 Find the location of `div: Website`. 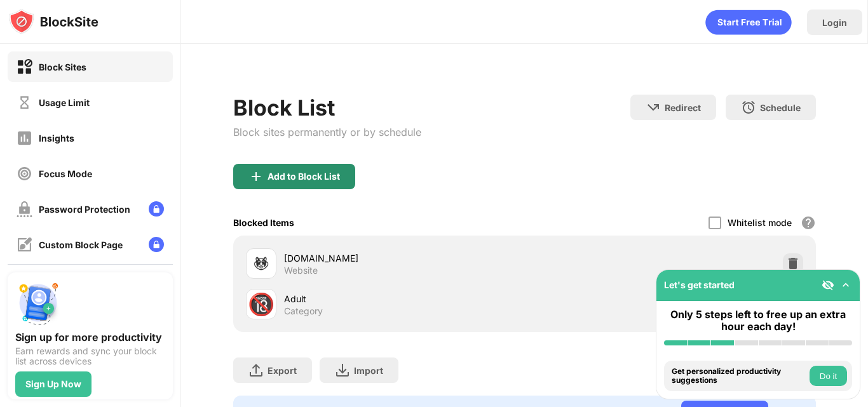

div: Website is located at coordinates (300, 271).